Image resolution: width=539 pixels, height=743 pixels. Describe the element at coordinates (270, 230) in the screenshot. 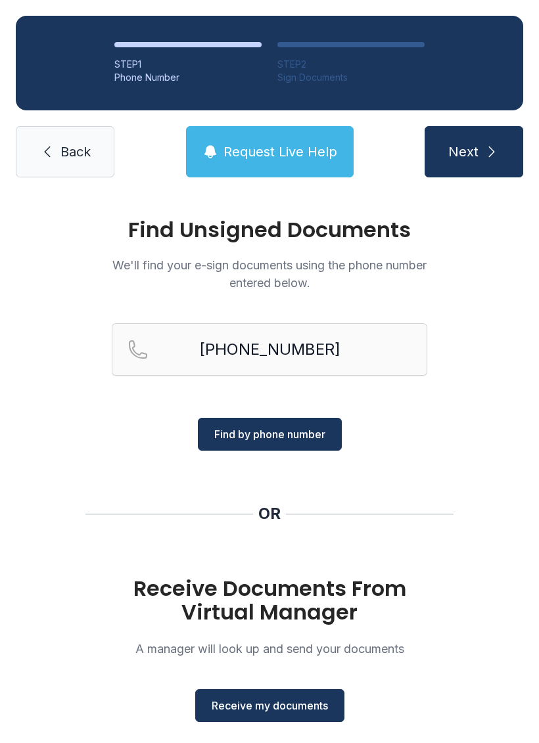

I see `h1: Find Unsigned Documents` at that location.